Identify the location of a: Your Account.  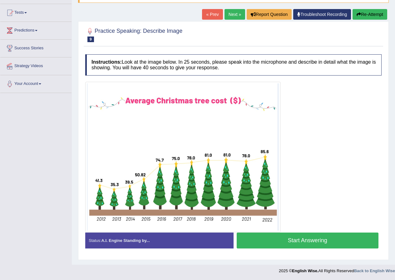
(36, 83).